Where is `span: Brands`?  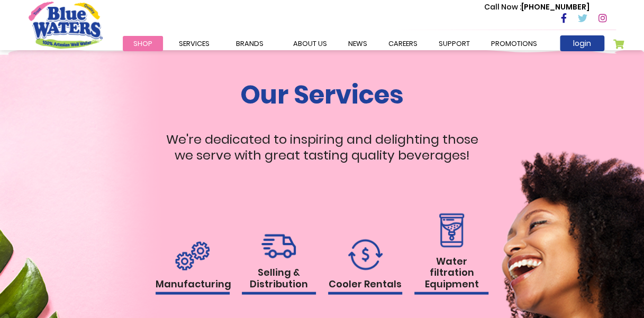
span: Brands is located at coordinates (250, 43).